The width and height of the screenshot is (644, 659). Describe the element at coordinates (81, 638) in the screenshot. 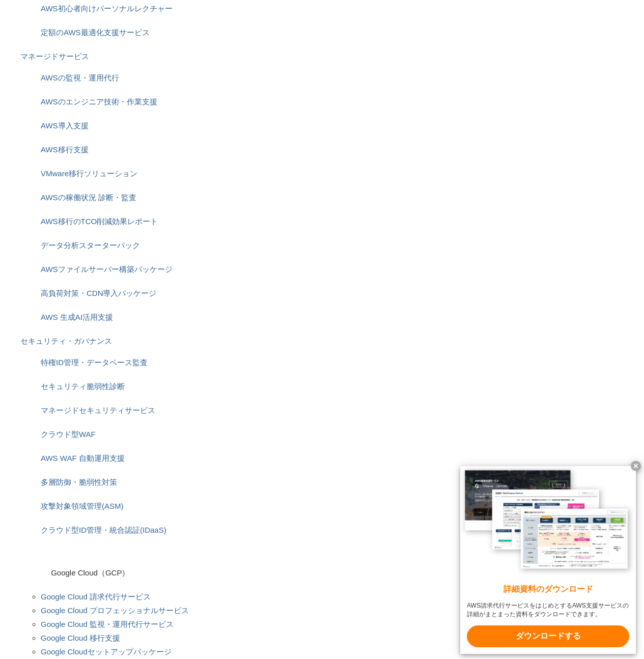

I see `a: Google Cloud 移行支援` at that location.